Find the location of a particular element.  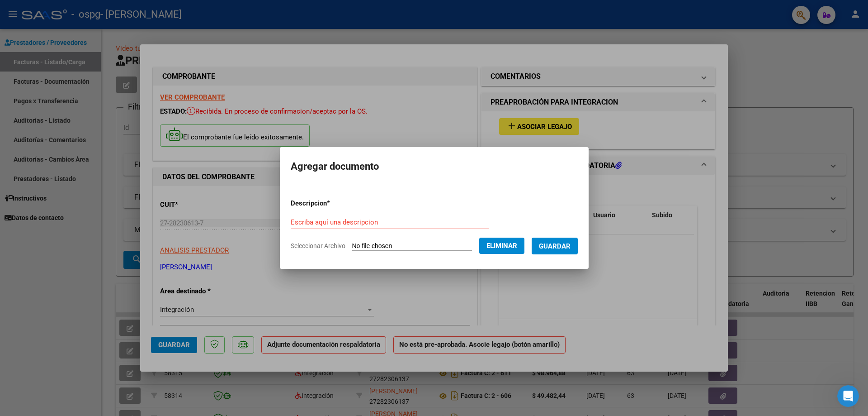

p: Descripcion is located at coordinates (333, 203).